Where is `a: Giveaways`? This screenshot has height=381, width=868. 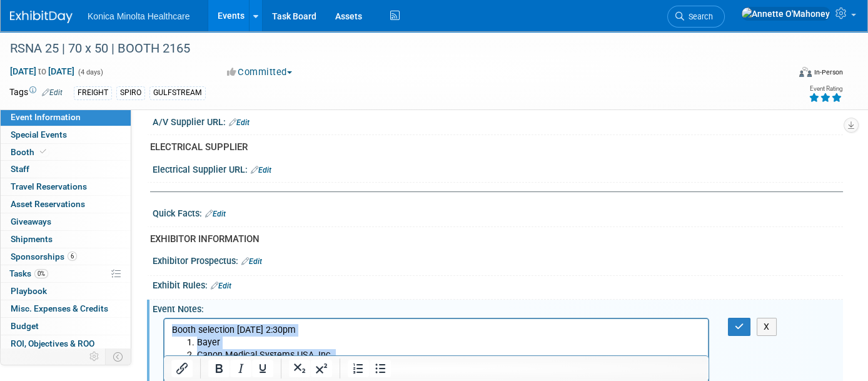
a: Giveaways is located at coordinates (65, 221).